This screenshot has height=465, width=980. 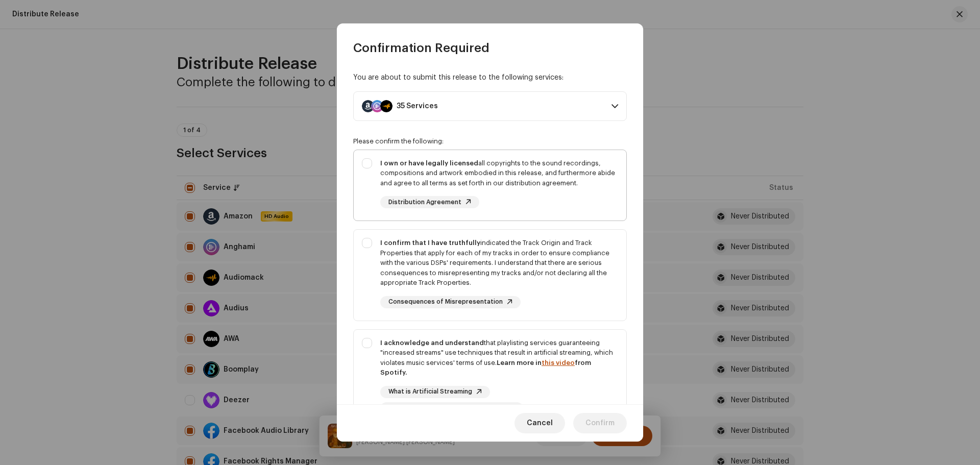 I want to click on div: Please confirm the following:, so click(x=490, y=141).